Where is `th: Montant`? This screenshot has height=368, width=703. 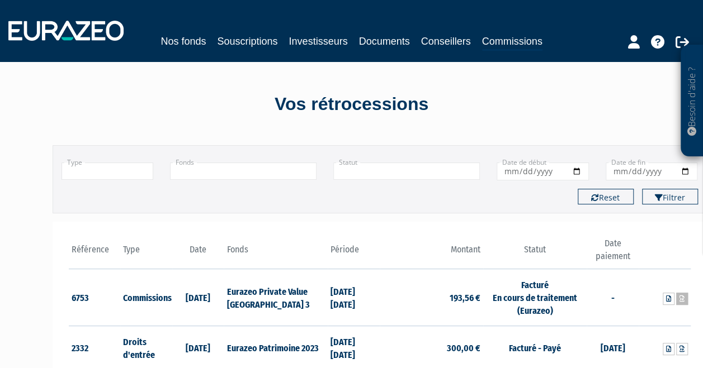
th: Montant is located at coordinates (431, 253).